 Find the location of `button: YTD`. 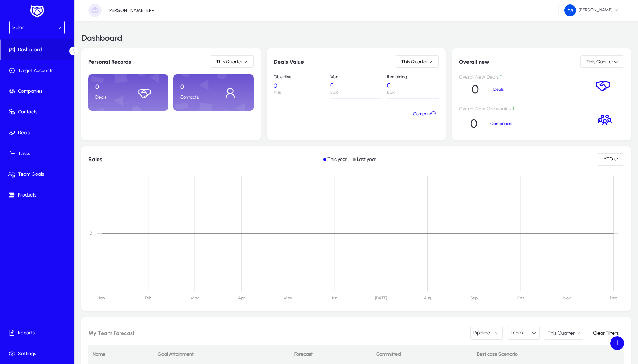

button: YTD is located at coordinates (611, 160).